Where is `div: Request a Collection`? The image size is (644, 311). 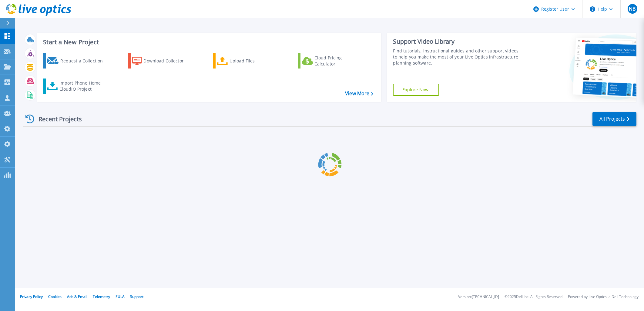 div: Request a Collection is located at coordinates (85, 61).